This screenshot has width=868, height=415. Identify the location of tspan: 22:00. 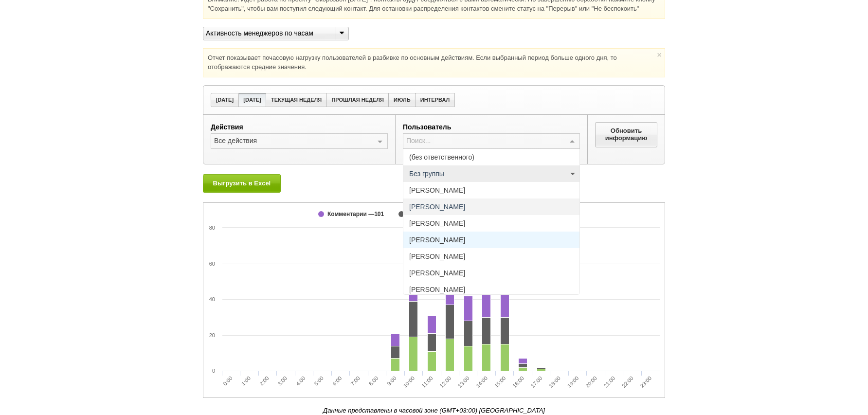
(627, 382).